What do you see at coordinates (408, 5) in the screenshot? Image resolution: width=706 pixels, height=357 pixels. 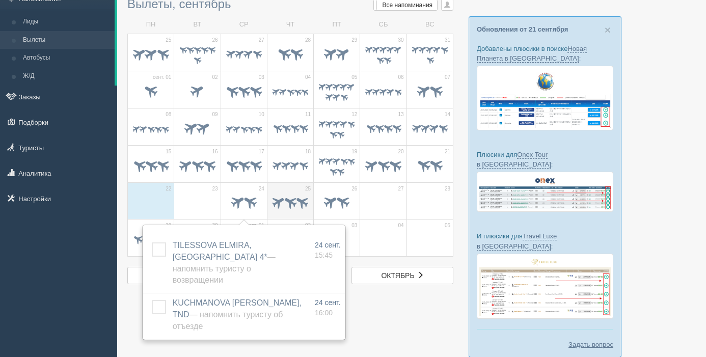 I see `span: Все напоминания` at bounding box center [408, 5].